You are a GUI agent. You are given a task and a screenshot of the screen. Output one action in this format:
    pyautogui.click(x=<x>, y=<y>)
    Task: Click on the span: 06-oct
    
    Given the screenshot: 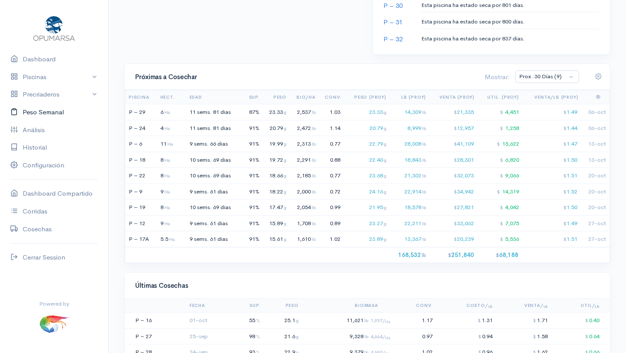 What is the action you would take?
    pyautogui.click(x=597, y=112)
    